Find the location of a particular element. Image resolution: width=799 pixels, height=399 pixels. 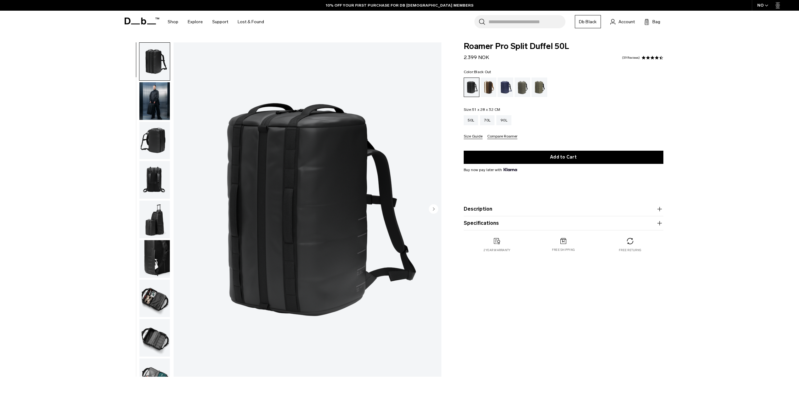

button: Next slide is located at coordinates (433, 209).